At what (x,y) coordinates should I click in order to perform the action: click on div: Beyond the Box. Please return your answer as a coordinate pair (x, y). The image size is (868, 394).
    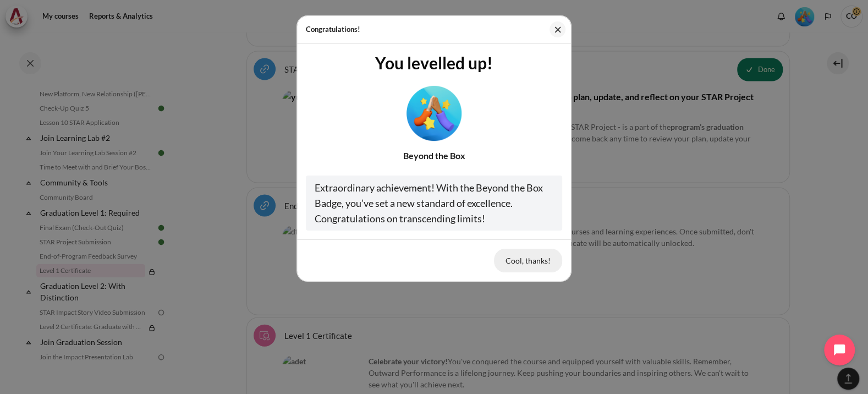
    Looking at the image, I should click on (434, 156).